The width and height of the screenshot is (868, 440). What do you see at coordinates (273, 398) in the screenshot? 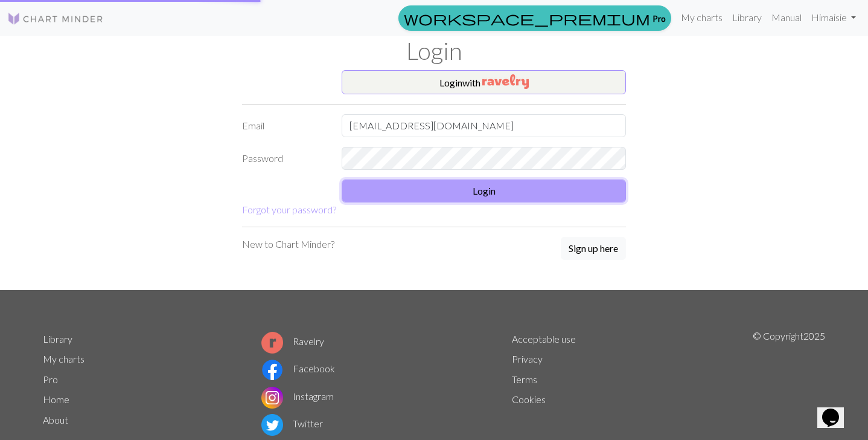
I see `img: Instagram logo` at bounding box center [273, 398].